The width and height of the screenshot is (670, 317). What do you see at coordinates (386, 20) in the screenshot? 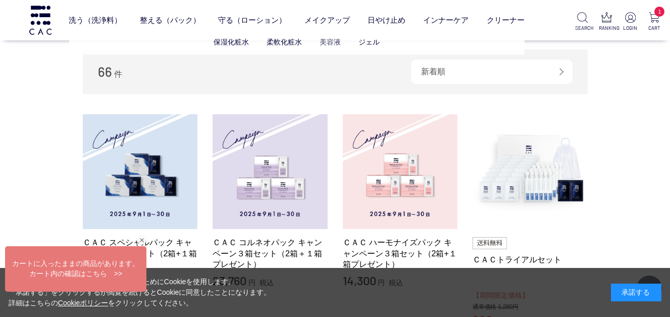
I see `a: 日やけ止め` at bounding box center [386, 20].